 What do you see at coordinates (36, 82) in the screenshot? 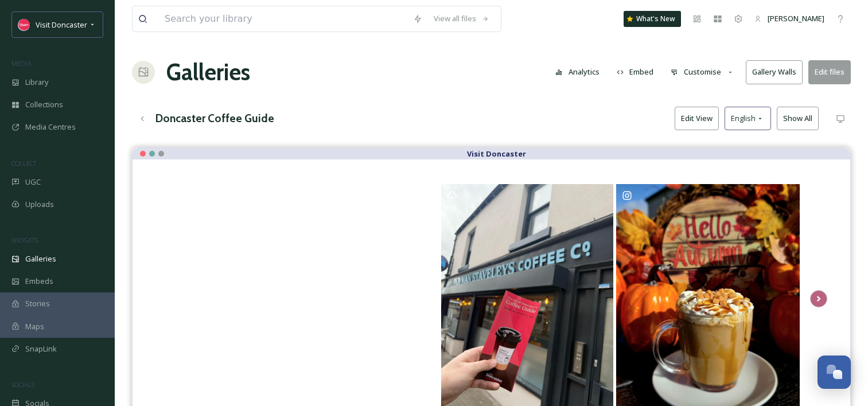
I see `span: Library` at bounding box center [36, 82].